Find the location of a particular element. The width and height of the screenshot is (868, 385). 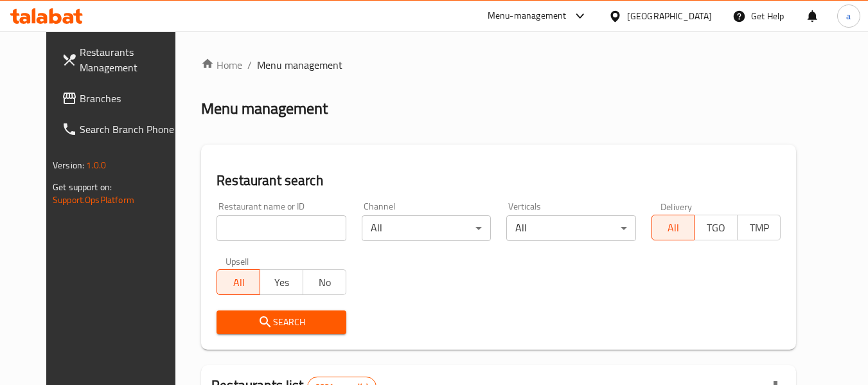

span: 1.0.0 is located at coordinates (96, 165).